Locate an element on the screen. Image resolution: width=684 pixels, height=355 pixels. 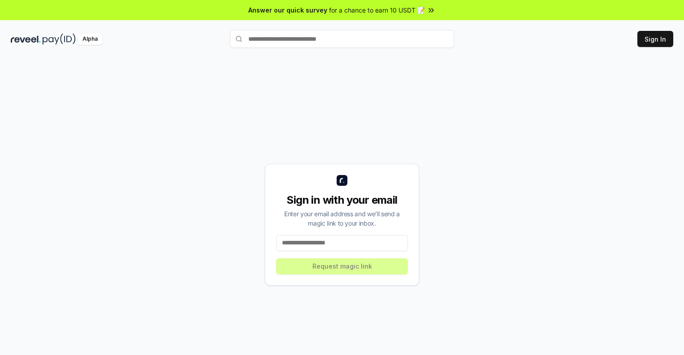
img: logo_small is located at coordinates (342, 181).